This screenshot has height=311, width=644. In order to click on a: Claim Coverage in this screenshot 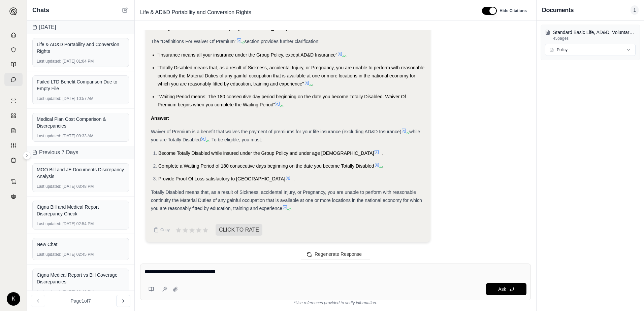, I will do `click(13, 131)`.